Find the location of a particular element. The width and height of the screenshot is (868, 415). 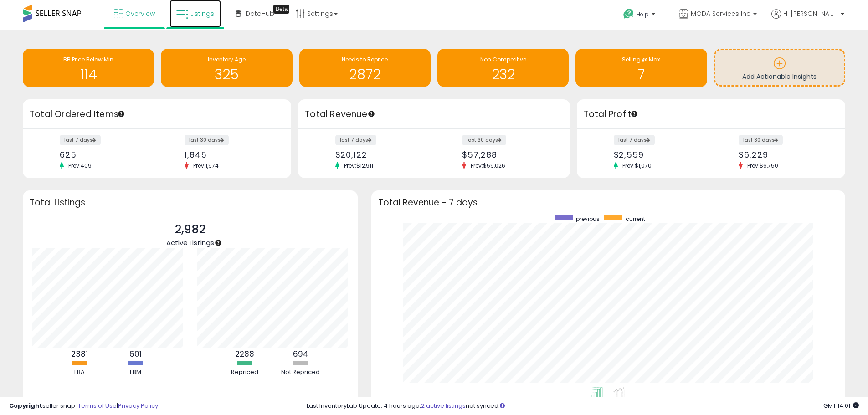

div: $2,559 is located at coordinates (659, 155).